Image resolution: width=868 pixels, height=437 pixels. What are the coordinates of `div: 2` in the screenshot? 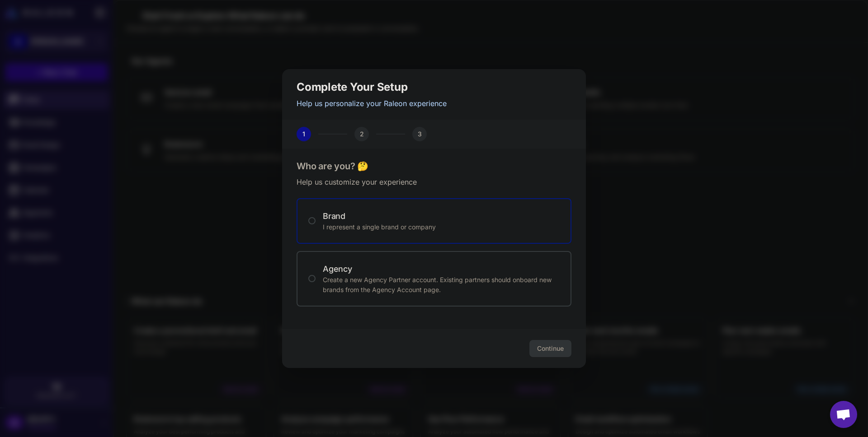 It's located at (362, 134).